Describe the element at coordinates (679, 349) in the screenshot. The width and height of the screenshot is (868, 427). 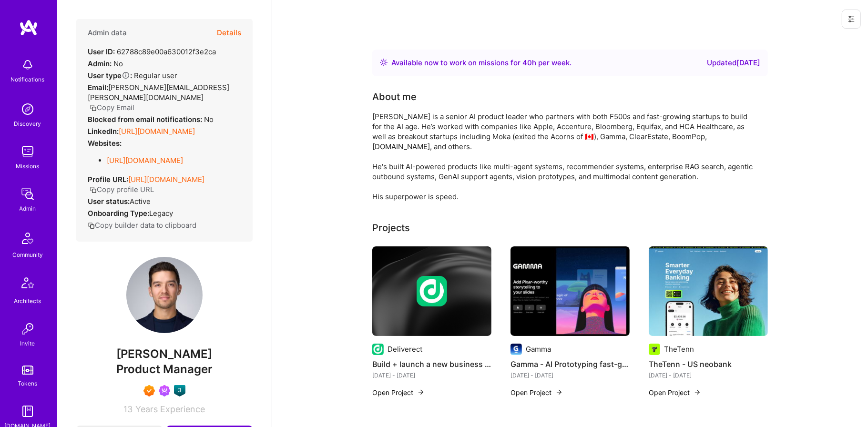
I see `div: TheTenn` at that location.